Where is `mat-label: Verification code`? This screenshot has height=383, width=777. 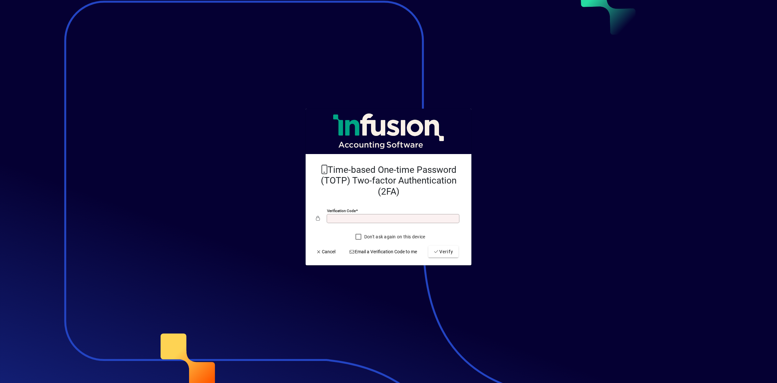 mat-label: Verification code is located at coordinates (341, 211).